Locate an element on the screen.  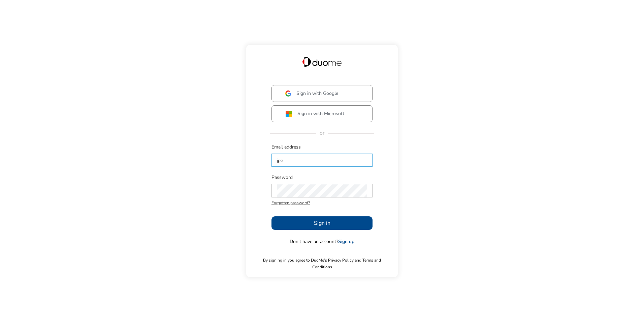
span: or is located at coordinates (322, 133).